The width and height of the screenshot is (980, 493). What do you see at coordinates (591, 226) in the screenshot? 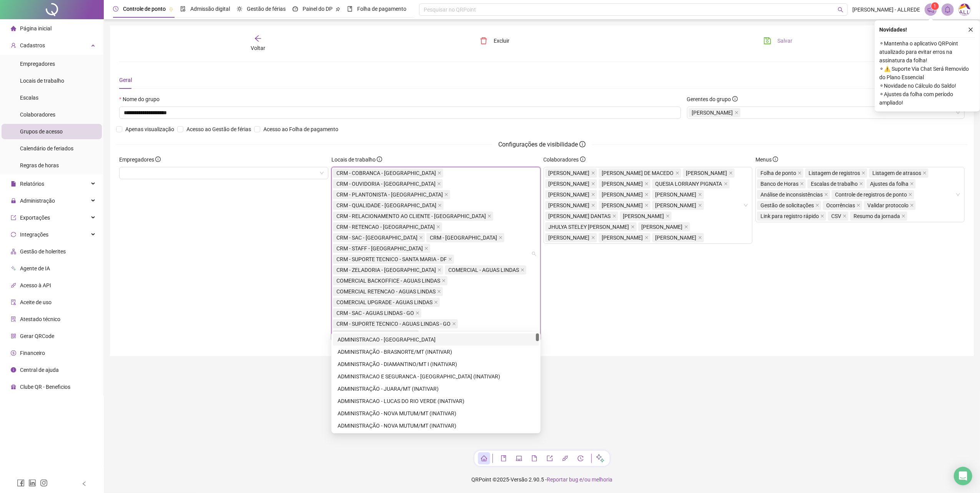
I see `span: JHULYA STELEY CHAVES DE OLIVEIRA` at bounding box center [591, 226].